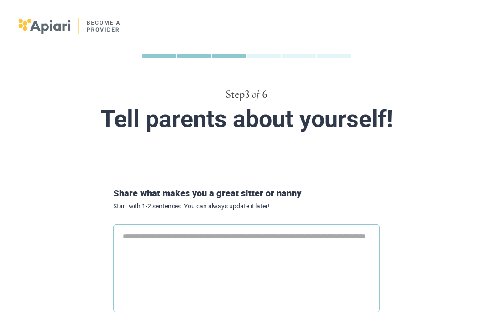 This screenshot has height=323, width=493. I want to click on div: Step 3 6, so click(247, 95).